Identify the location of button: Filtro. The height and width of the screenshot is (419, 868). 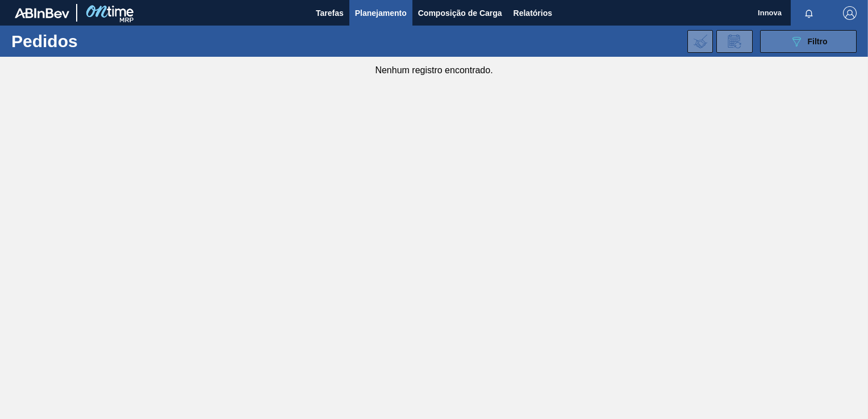
(808, 41).